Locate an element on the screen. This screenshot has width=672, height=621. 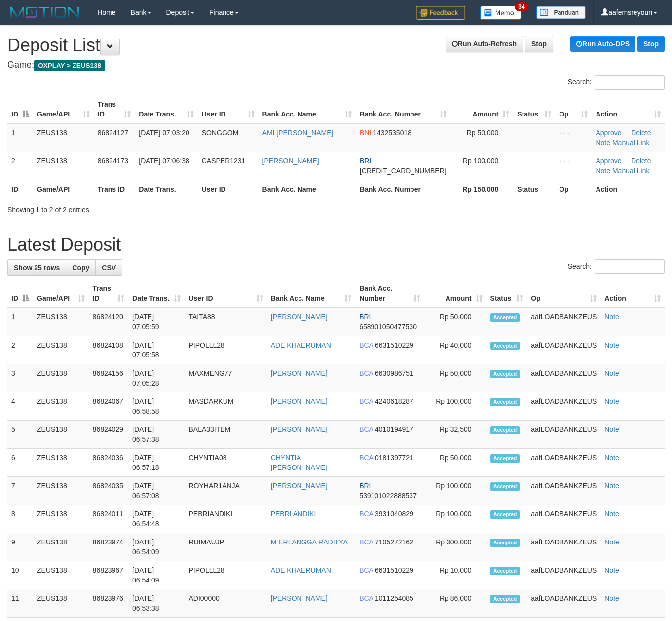
span: Copy 656301005166532 to clipboard is located at coordinates (403, 171).